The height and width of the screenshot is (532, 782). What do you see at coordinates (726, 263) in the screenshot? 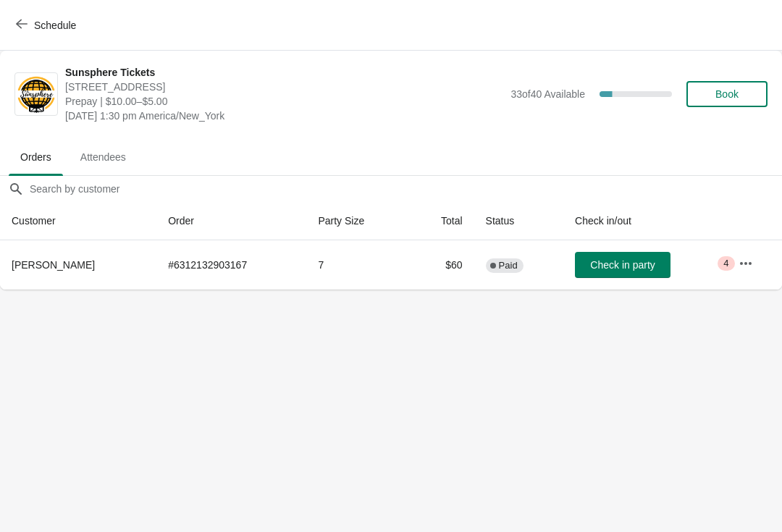
I see `span: 4` at bounding box center [726, 263].